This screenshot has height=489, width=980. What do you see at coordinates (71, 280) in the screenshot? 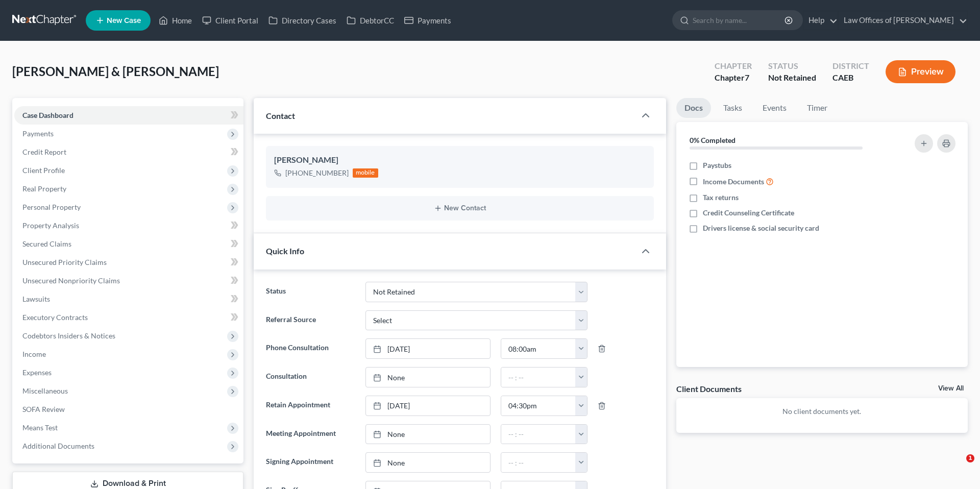
I see `span: Unsecured Nonpriority Claims` at bounding box center [71, 280].